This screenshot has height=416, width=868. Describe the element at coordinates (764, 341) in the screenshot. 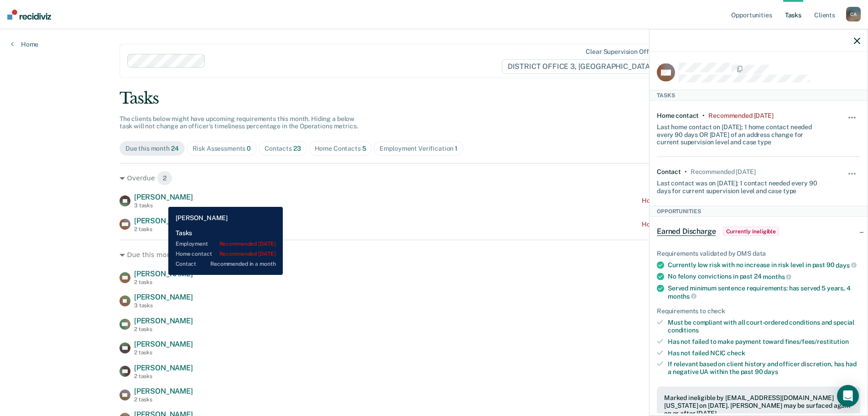

I see `div: Has not failed to make payment toward` at that location.